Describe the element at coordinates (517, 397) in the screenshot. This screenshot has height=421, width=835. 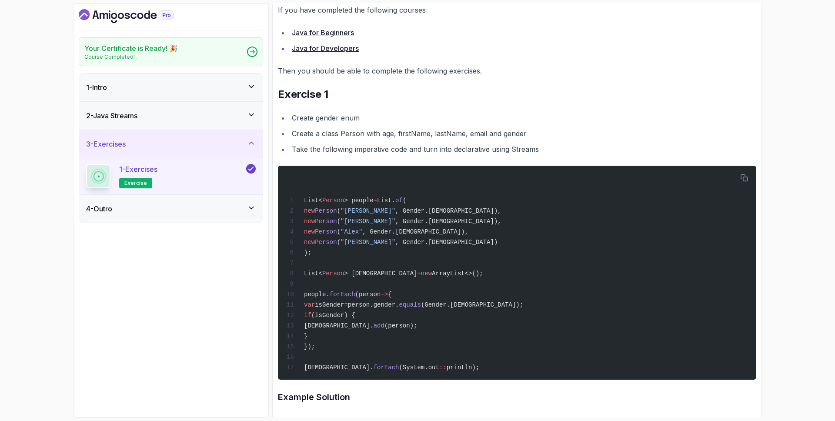
I see `h3: Example Solution` at that location.